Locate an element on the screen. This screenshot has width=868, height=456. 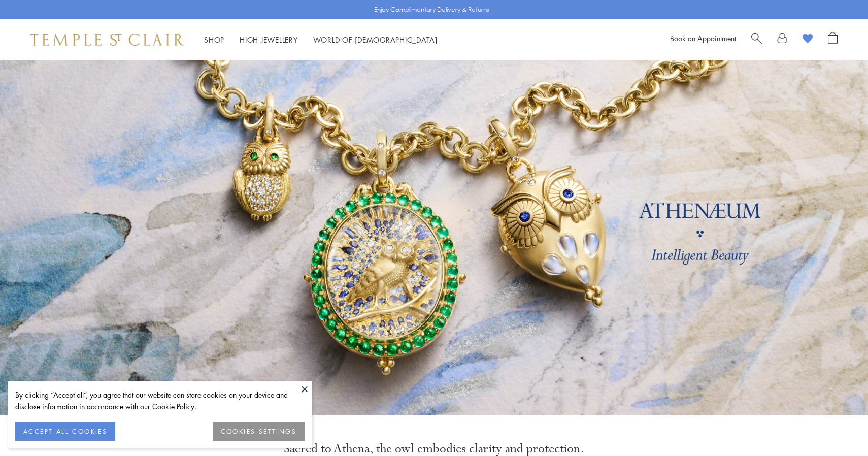
img: Temple St. Clair is located at coordinates (107, 39).